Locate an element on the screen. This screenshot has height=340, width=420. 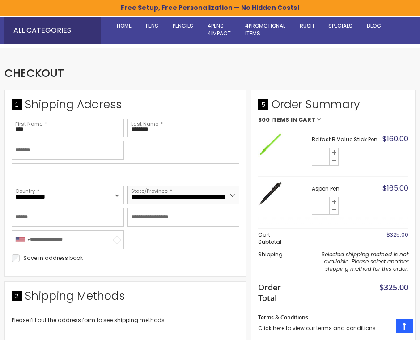
span: 800 is located at coordinates (264, 120).